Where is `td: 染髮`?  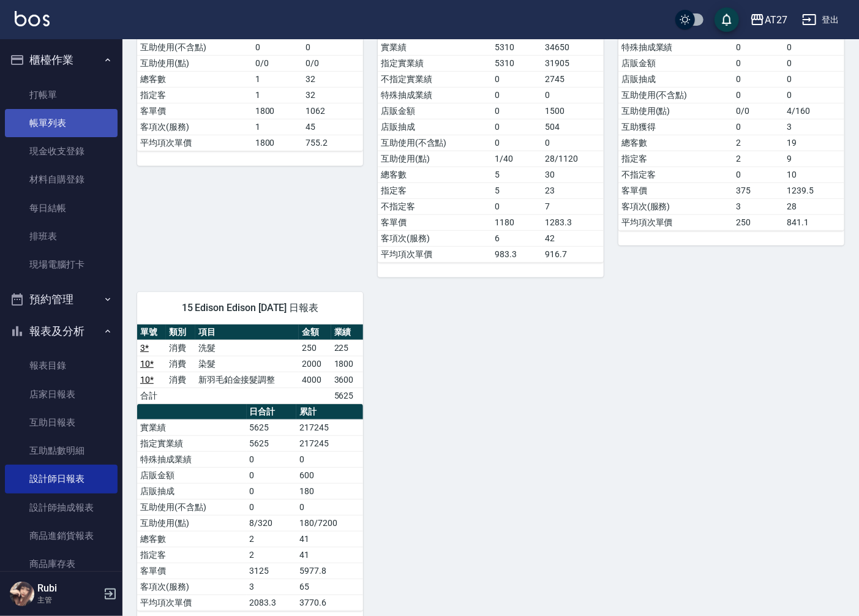 td: 染髮 is located at coordinates (247, 364).